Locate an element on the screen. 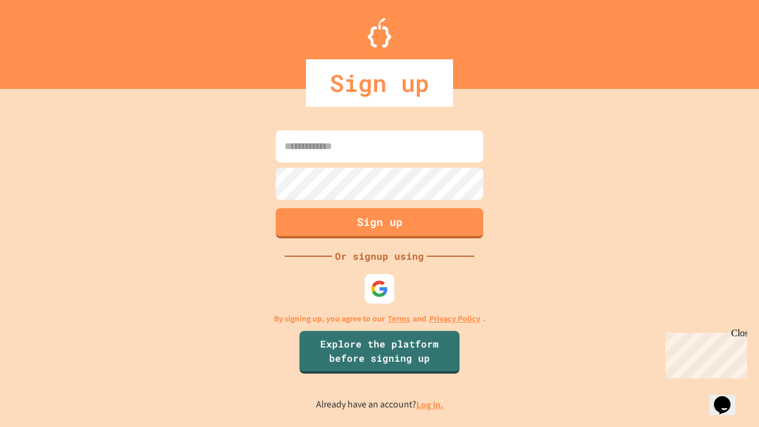  p: Already have an account? is located at coordinates (379, 404).